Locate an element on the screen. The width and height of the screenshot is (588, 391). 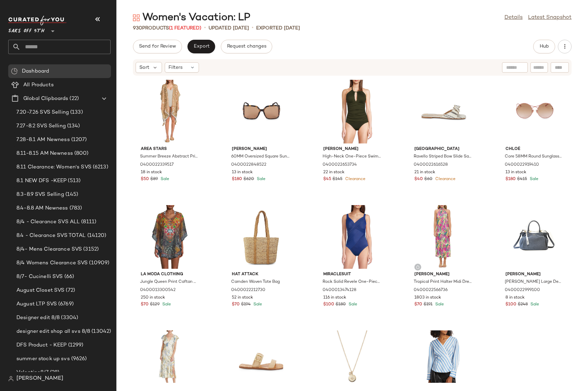
span: 0400013474128 is located at coordinates (339, 290).